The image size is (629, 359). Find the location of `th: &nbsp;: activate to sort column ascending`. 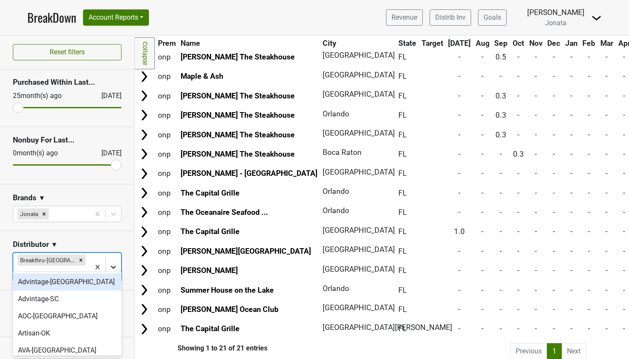

th: &nbsp;: activate to sort column ascending is located at coordinates (145, 43).